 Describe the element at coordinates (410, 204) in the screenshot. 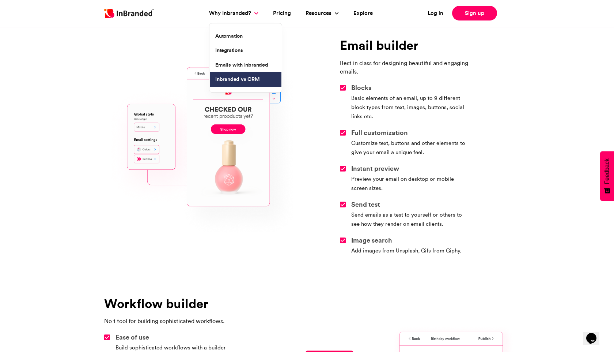

I see `h6: Send test` at that location.